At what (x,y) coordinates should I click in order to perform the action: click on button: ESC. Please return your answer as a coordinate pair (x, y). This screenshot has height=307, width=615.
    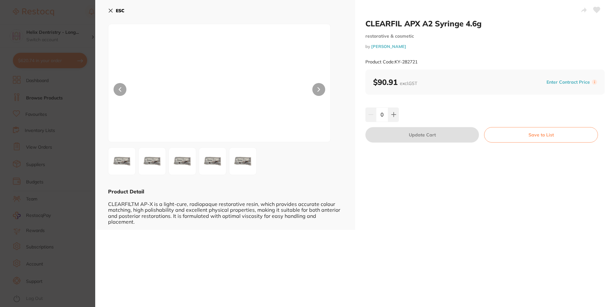
    Looking at the image, I should click on (116, 11).